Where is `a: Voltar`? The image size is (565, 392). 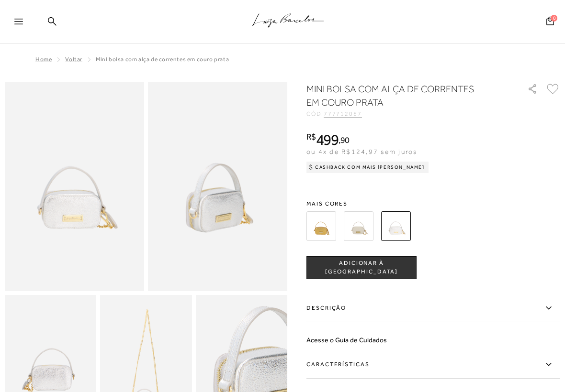
a: Voltar is located at coordinates (74, 59).